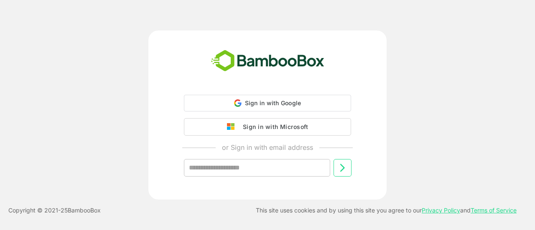  I want to click on span: Sign in with Google, so click(273, 103).